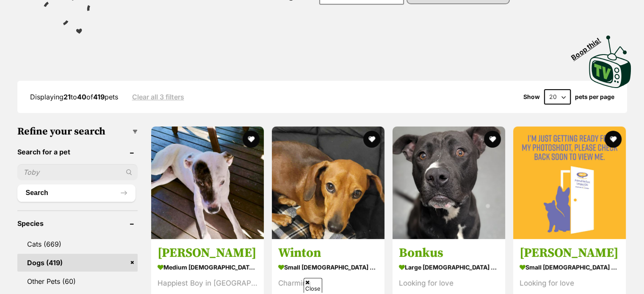 Image resolution: width=644 pixels, height=294 pixels. I want to click on a: Boop this!, so click(610, 59).